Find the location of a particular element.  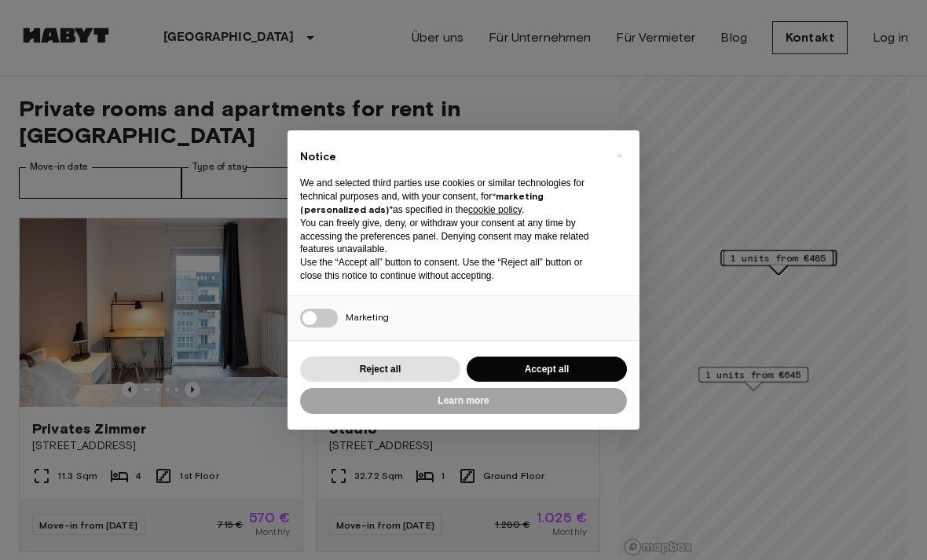

strong: “marketing (personalized ads)” is located at coordinates (422, 203).